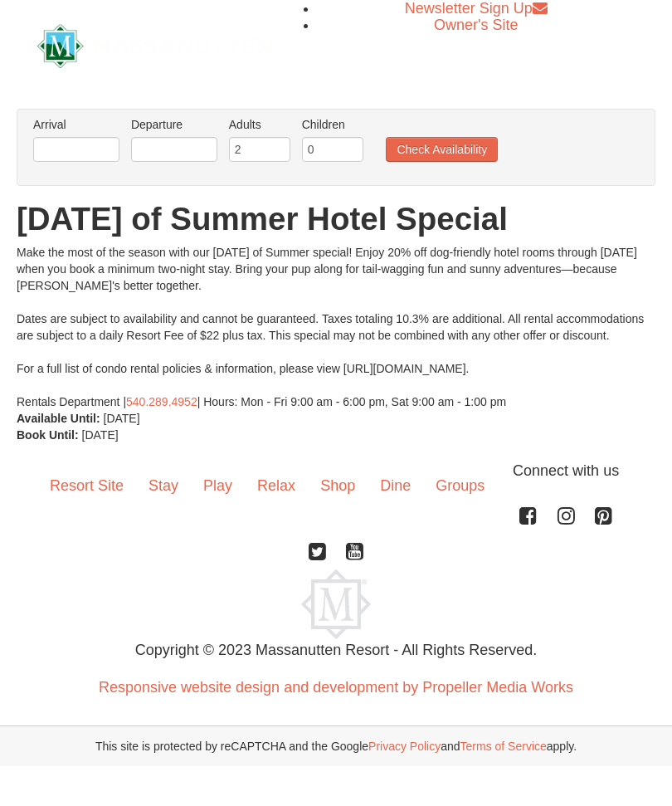 The height and width of the screenshot is (806, 672). Describe the element at coordinates (86, 485) in the screenshot. I see `a: Resort Site` at that location.